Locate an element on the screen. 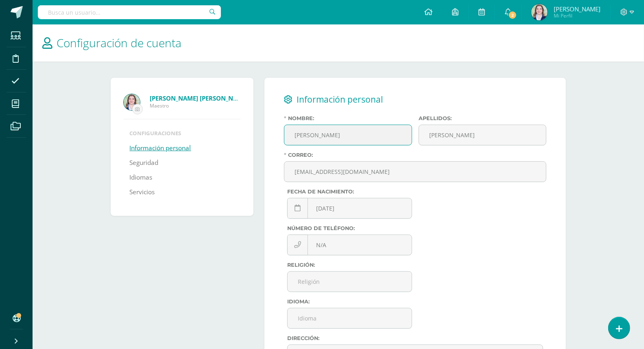 The height and width of the screenshot is (349, 644). span: Configuración de cuenta is located at coordinates (119, 43).